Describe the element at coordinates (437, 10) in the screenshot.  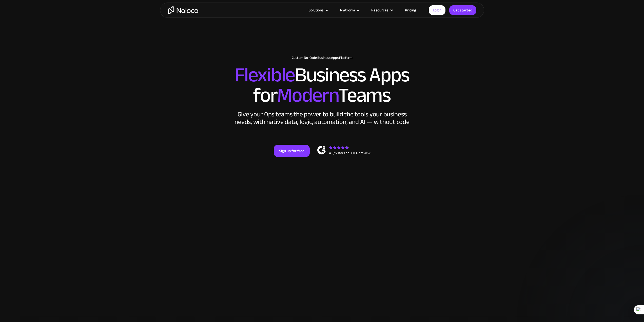
I see `a: Login` at that location.